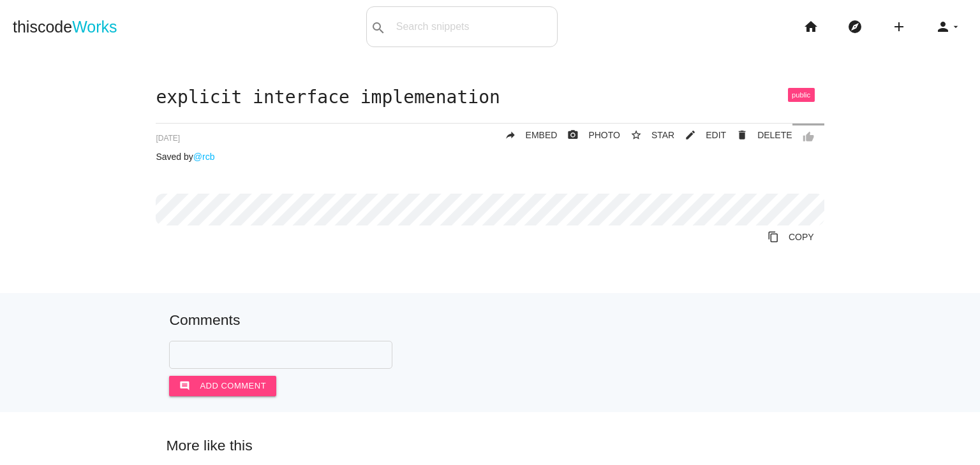 This screenshot has height=465, width=980. What do you see at coordinates (204, 157) in the screenshot?
I see `a: @rcb` at bounding box center [204, 157].